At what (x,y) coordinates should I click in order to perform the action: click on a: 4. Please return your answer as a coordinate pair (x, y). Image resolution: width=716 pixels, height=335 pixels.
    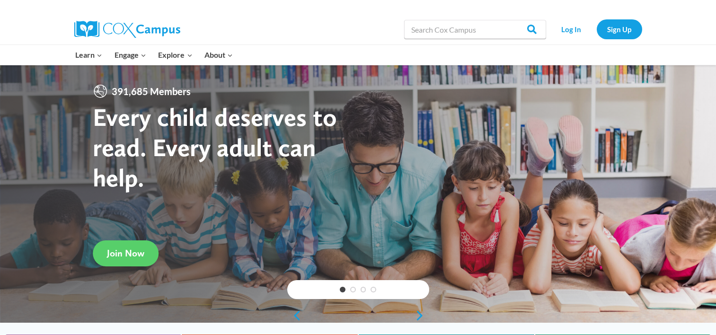
    Looking at the image, I should click on (373, 290).